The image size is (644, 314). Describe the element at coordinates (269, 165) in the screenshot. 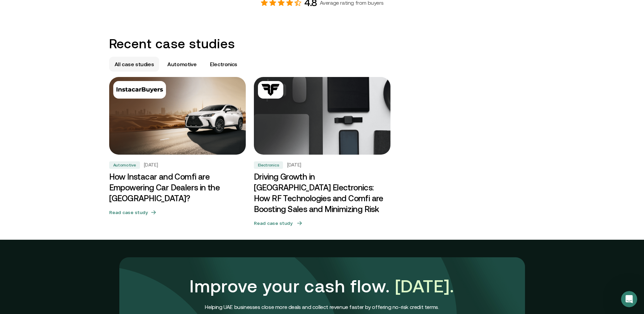

I see `div: Electronics` at that location.